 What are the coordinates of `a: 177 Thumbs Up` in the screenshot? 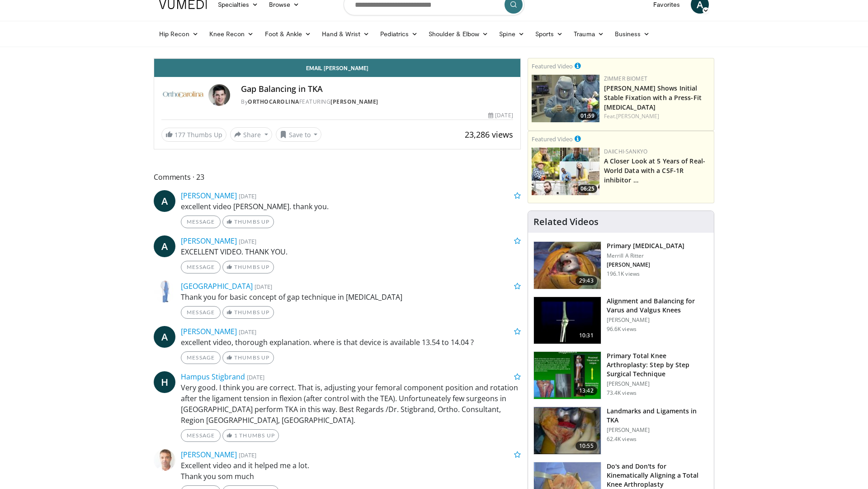 It's located at (194, 134).